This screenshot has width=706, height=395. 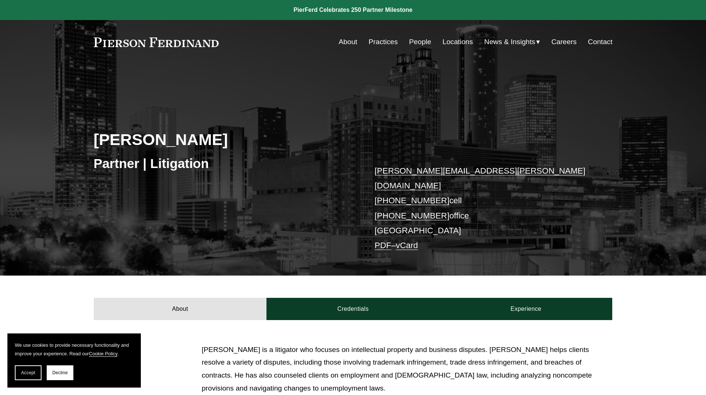 I want to click on span: Decline, so click(x=60, y=372).